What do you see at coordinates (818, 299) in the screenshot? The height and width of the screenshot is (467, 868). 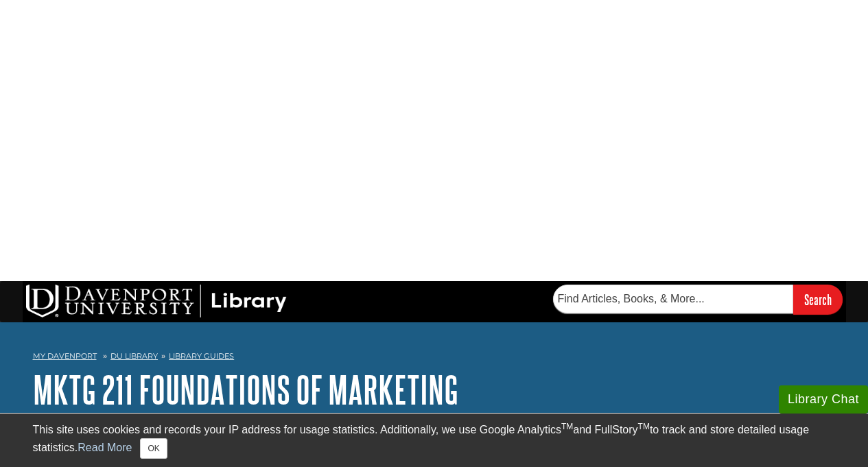 I see `input: Search` at bounding box center [818, 299].